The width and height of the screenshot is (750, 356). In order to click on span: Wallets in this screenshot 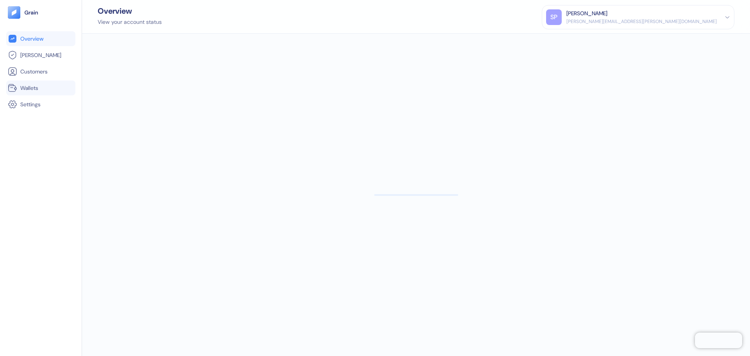, I will do `click(29, 88)`.